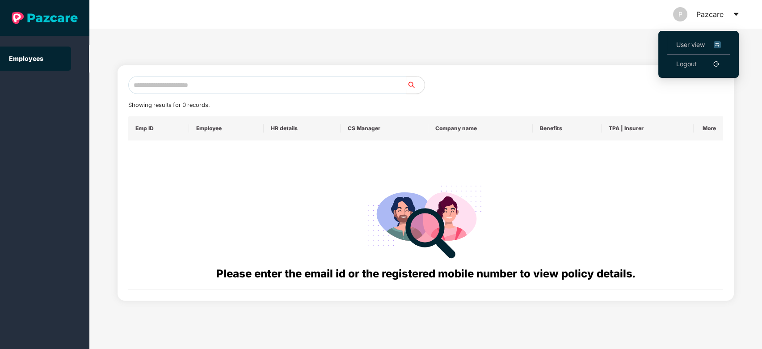 The width and height of the screenshot is (762, 349). What do you see at coordinates (26, 58) in the screenshot?
I see `a: Employees` at bounding box center [26, 58].